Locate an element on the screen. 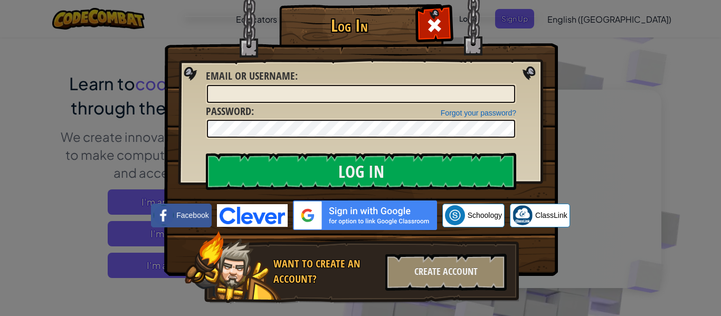 This screenshot has width=721, height=316. input: Log In is located at coordinates (361, 171).